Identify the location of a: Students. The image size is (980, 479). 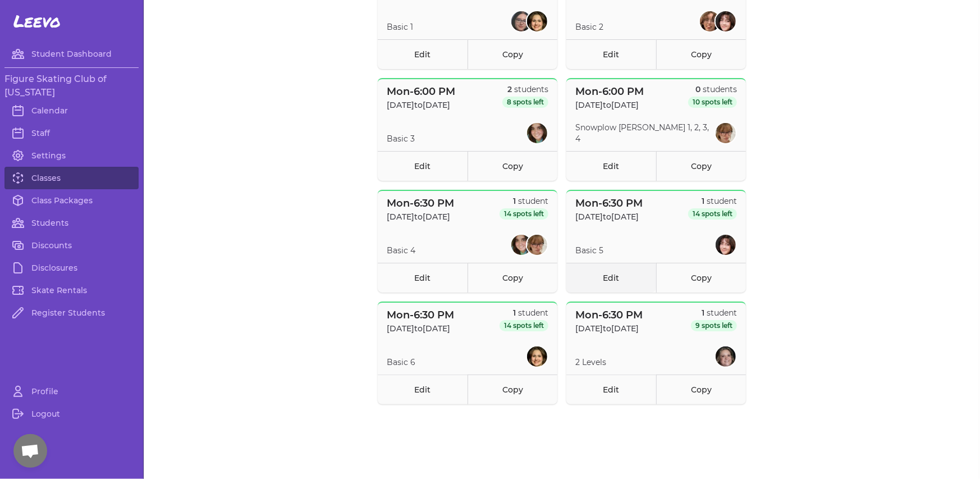
(72, 223).